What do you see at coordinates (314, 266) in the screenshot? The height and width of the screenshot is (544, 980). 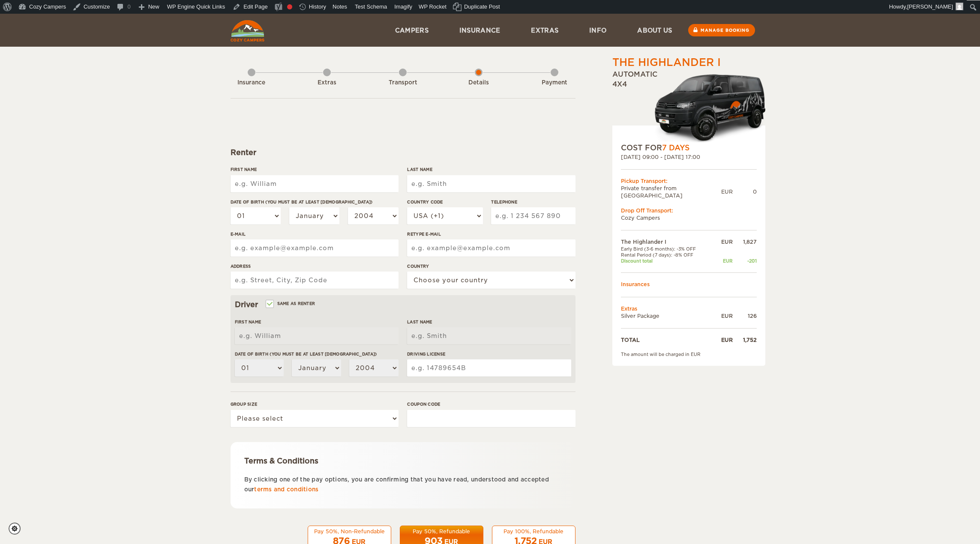 I see `label: Address` at bounding box center [314, 266].